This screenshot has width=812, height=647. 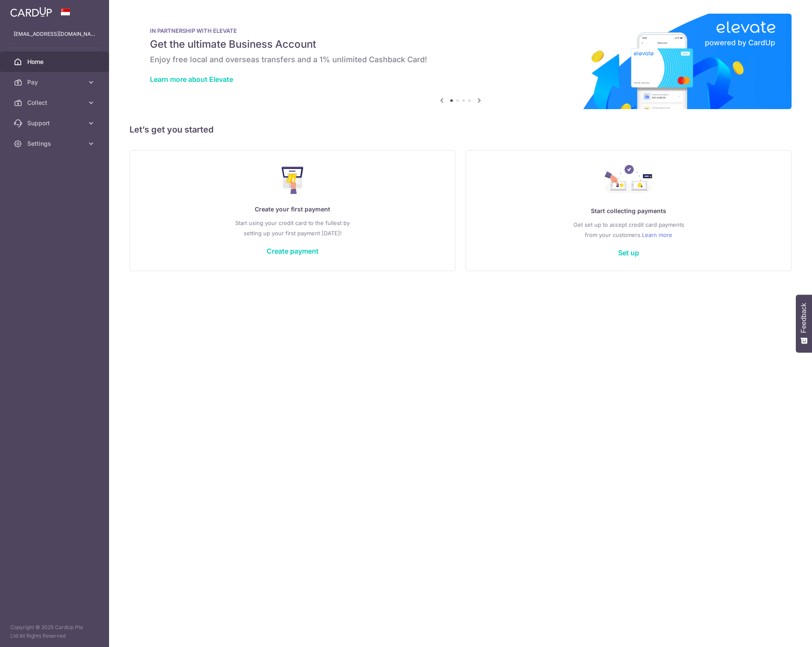 I want to click on span: Home, so click(x=55, y=62).